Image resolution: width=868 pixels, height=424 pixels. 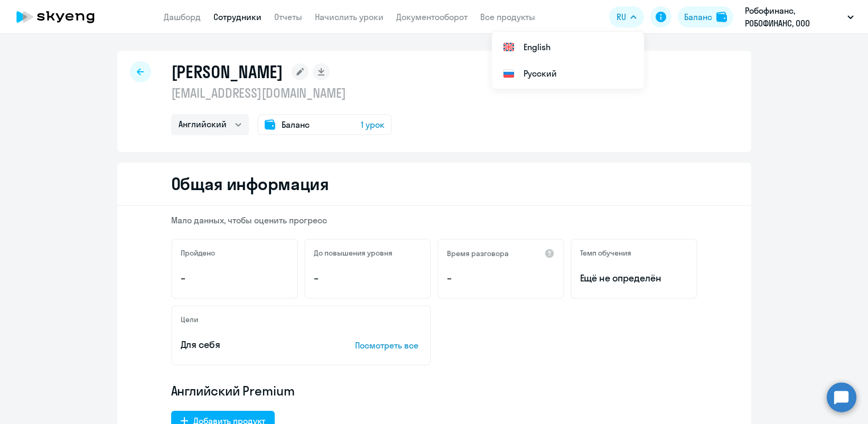 What do you see at coordinates (626, 17) in the screenshot?
I see `button: RU` at bounding box center [626, 17].